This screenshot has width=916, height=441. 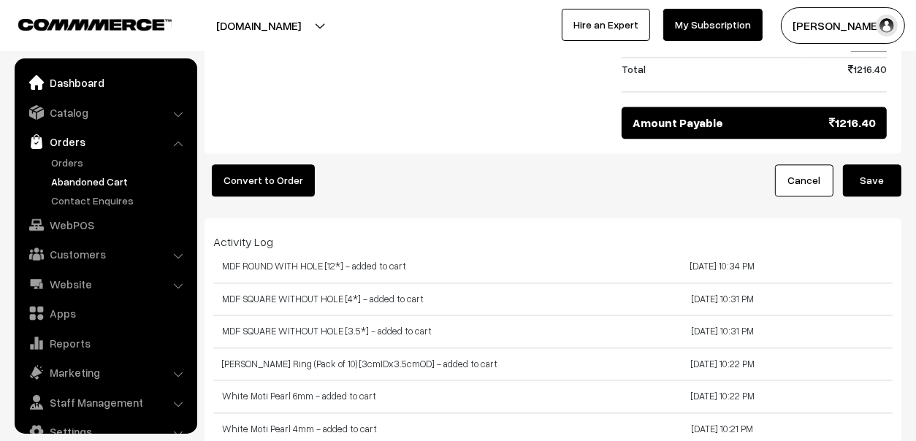 I want to click on td: 1216.40, so click(x=844, y=75).